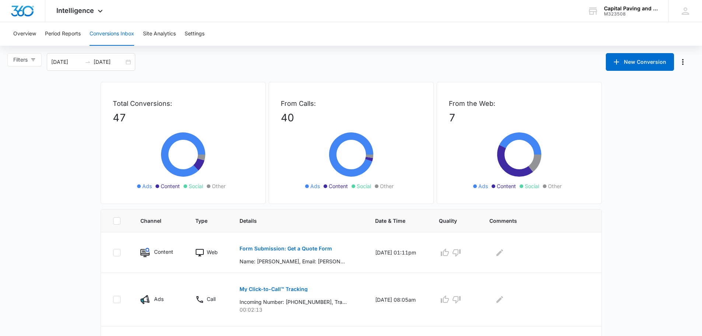 The width and height of the screenshot is (702, 336). I want to click on span: swap-right, so click(88, 62).